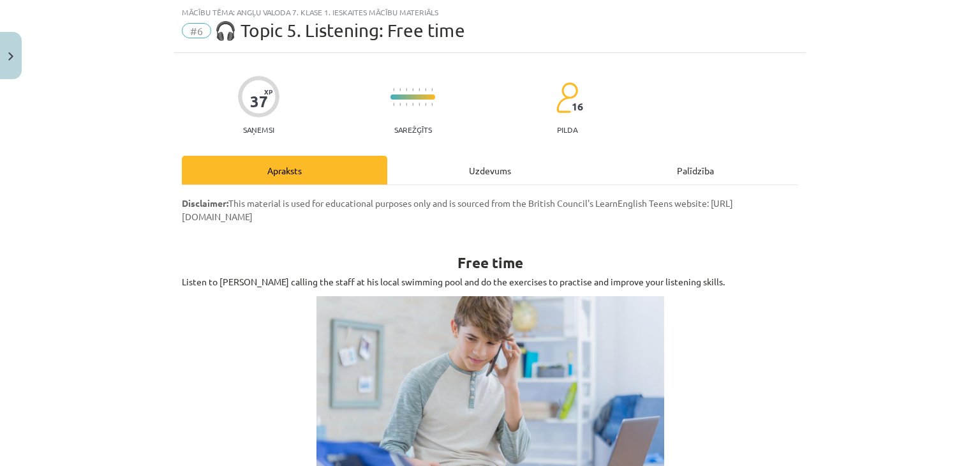 Image resolution: width=980 pixels, height=466 pixels. I want to click on span: #6, so click(197, 30).